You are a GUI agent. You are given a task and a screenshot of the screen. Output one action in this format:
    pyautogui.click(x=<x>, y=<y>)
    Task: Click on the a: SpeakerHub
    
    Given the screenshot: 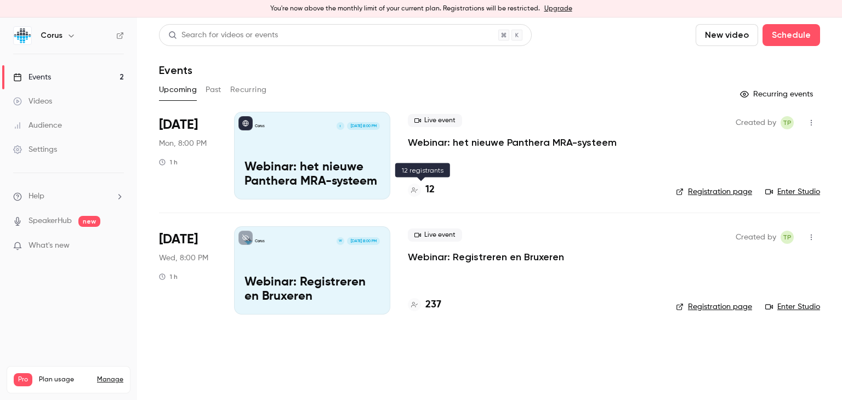 What is the action you would take?
    pyautogui.click(x=50, y=221)
    